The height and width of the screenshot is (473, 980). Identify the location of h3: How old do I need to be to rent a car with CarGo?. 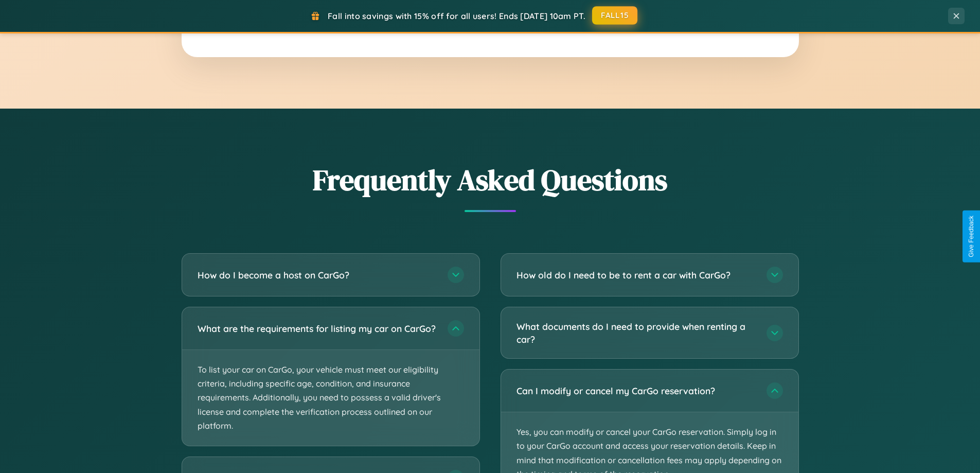
(637, 274).